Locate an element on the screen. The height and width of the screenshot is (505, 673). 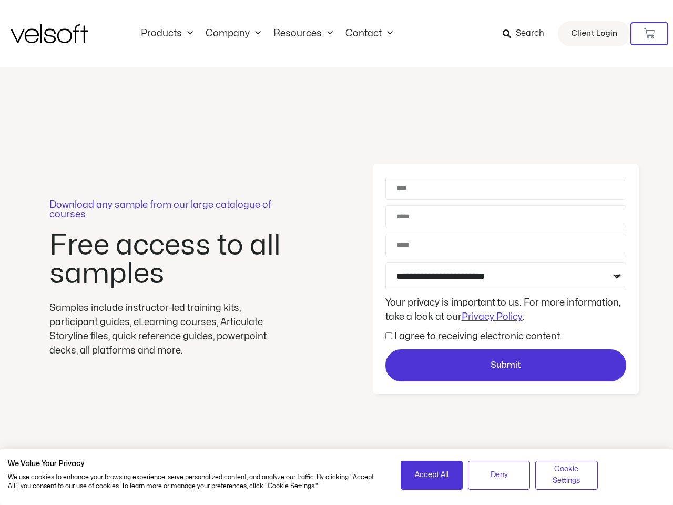
img: Velsoft Training Materials is located at coordinates (49, 33).